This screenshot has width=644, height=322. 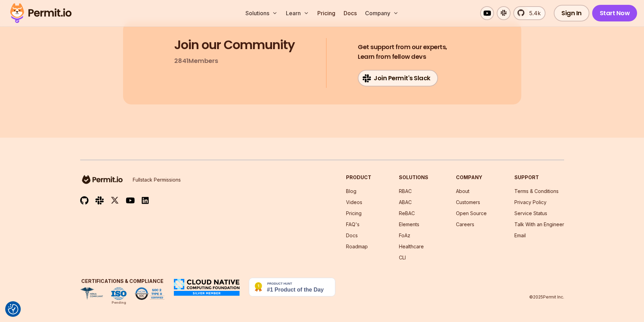 What do you see at coordinates (403, 258) in the screenshot?
I see `a: CLI` at bounding box center [403, 258].